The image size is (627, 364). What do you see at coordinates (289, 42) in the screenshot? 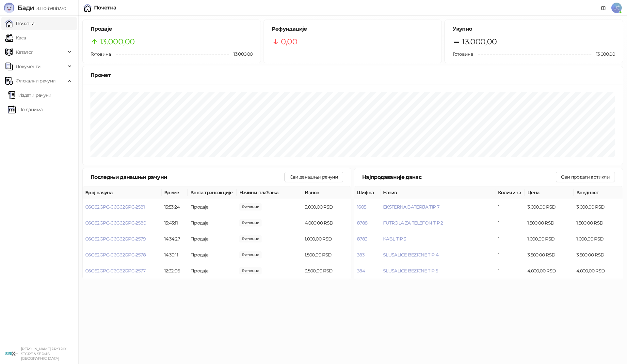
I see `span: 0,00` at bounding box center [289, 42].